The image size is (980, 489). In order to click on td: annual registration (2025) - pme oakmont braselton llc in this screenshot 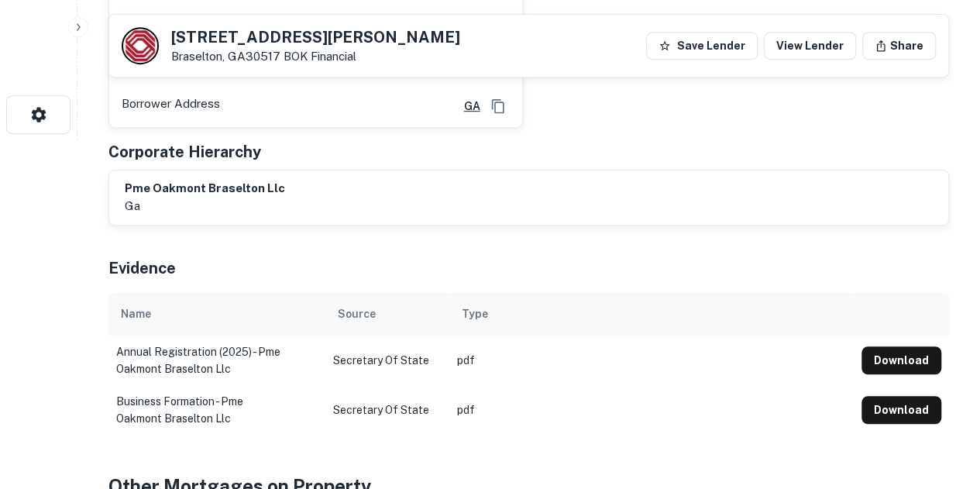, I will do `click(217, 360)`.